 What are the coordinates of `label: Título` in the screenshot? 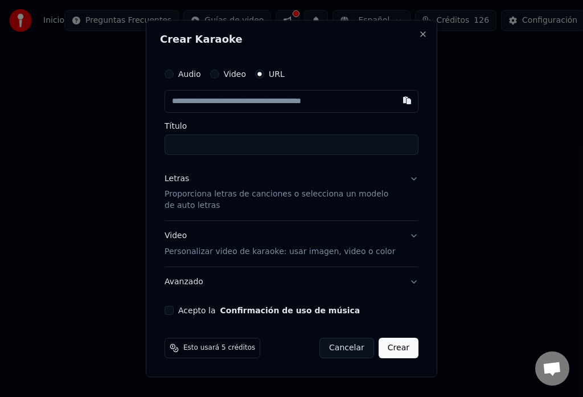 It's located at (292, 126).